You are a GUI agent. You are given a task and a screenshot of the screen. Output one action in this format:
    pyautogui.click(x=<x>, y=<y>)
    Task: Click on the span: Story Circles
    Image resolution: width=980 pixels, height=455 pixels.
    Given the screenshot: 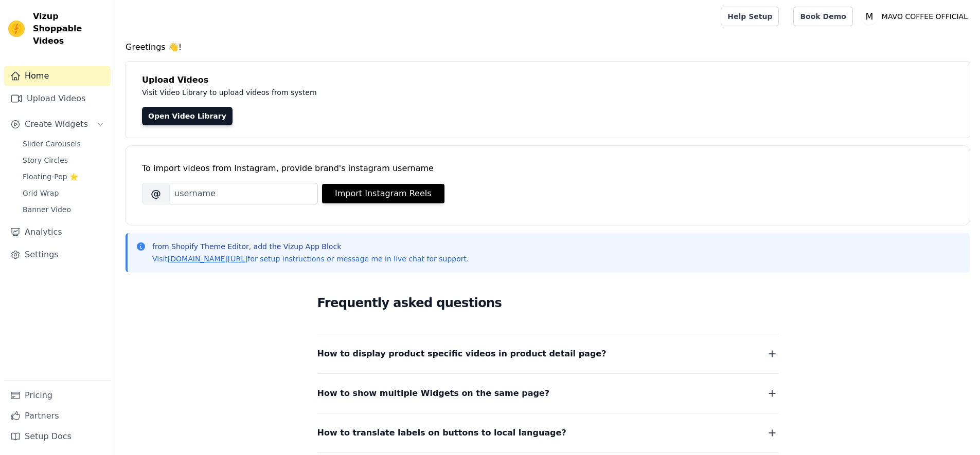 What is the action you would take?
    pyautogui.click(x=46, y=160)
    